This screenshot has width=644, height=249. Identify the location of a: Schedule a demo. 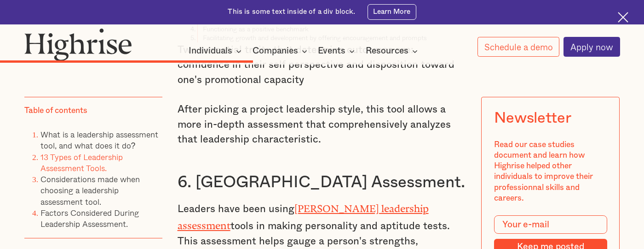
(519, 46).